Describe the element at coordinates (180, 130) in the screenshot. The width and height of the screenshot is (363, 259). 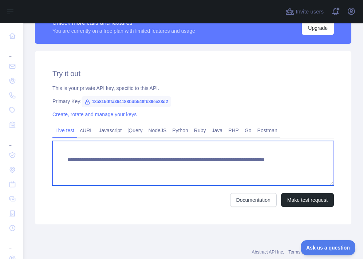
I see `a: Python` at that location.